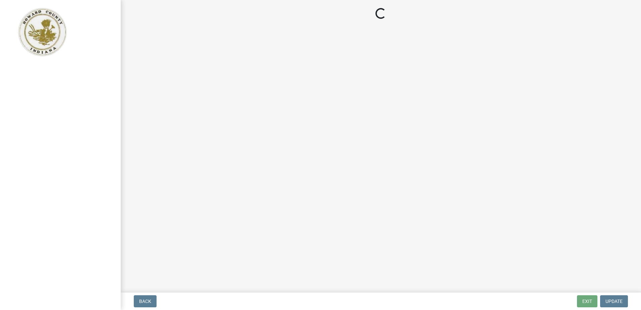 This screenshot has width=641, height=310. I want to click on button: Back, so click(145, 301).